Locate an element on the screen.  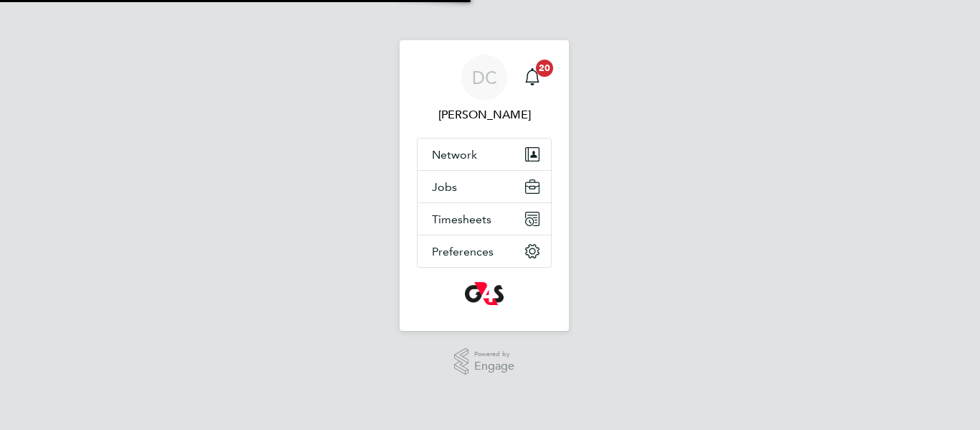
span: Network is located at coordinates (454, 154).